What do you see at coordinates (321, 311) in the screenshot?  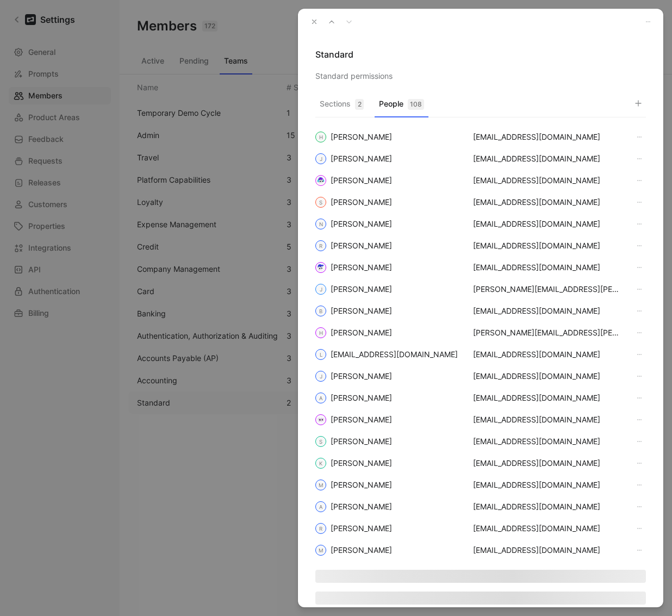 I see `svg: Bob` at bounding box center [321, 311].